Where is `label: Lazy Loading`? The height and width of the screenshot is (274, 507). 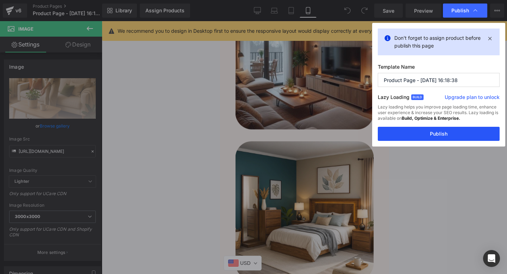 label: Lazy Loading is located at coordinates (393, 98).